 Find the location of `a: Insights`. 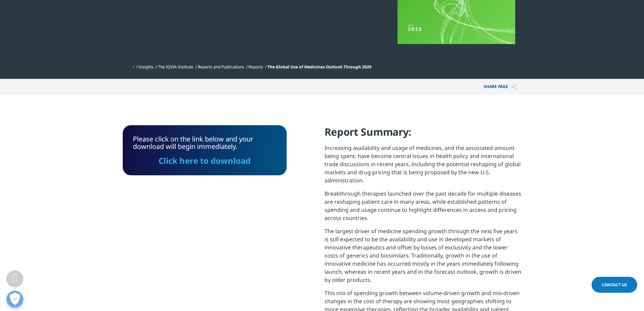

a: Insights is located at coordinates (146, 67).